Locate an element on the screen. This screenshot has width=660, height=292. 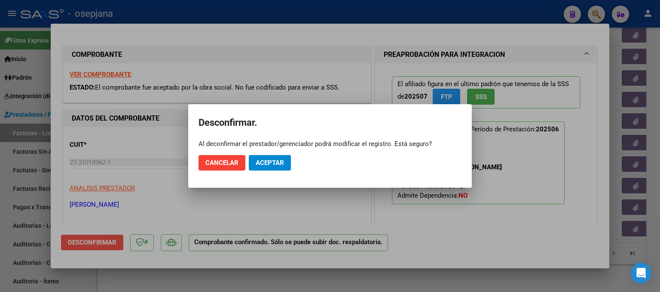
button: Cancelar is located at coordinates (222, 163).